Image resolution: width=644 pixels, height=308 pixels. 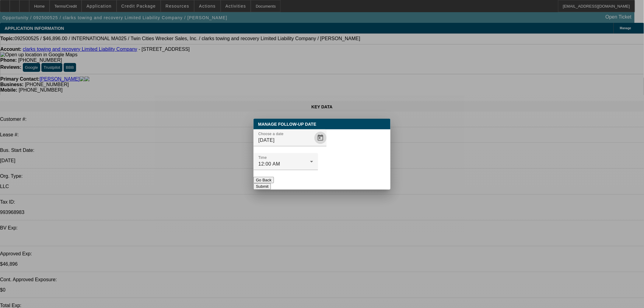 What do you see at coordinates (287, 124) in the screenshot?
I see `span: Manage Follow-Up Date` at bounding box center [287, 124].